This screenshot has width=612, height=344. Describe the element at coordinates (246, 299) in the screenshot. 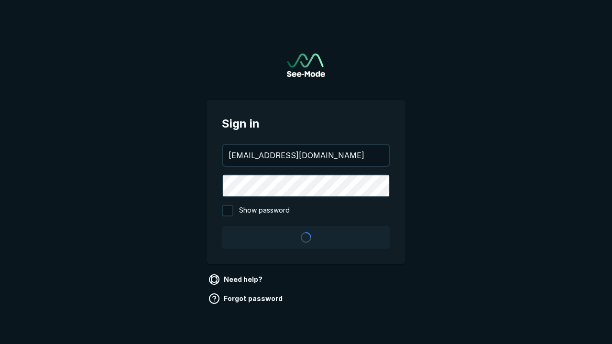

I see `a: Forgot password` at that location.